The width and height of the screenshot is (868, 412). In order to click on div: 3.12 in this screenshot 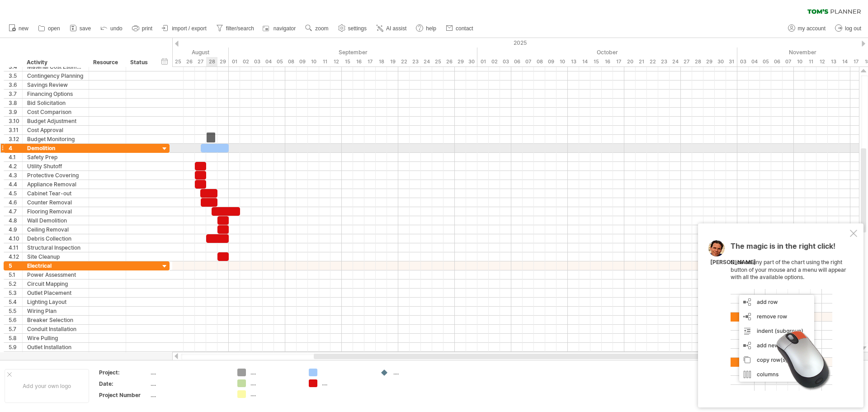, I will do `click(15, 139)`.